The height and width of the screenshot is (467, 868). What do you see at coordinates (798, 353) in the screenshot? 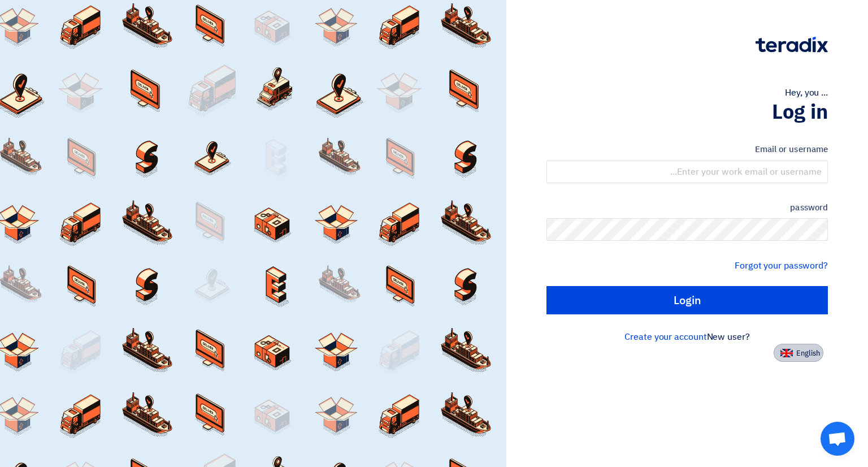
I see `button: English` at bounding box center [798, 353].